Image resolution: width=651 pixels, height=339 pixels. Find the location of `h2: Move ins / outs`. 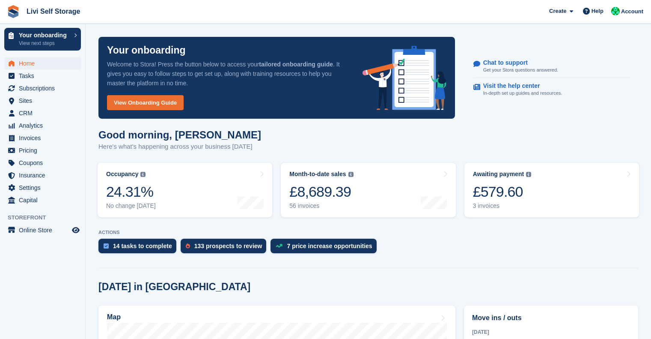

h2: Move ins / outs is located at coordinates (551, 318).